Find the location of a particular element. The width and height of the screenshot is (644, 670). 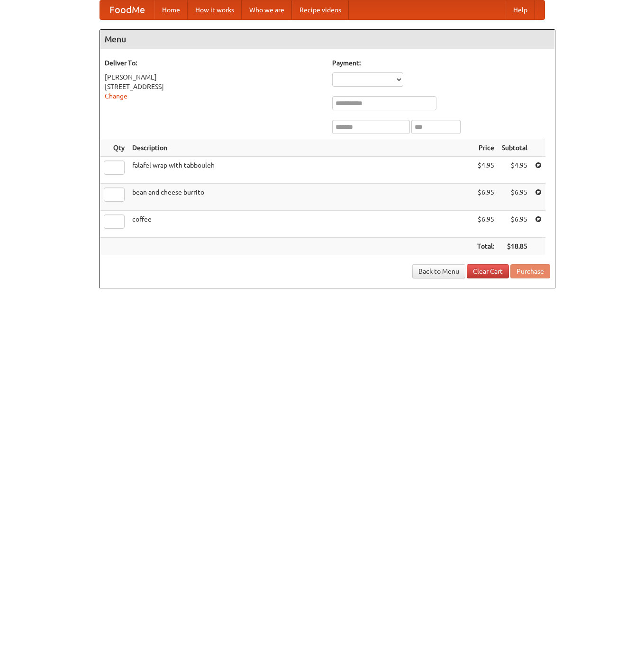

button: Purchase is located at coordinates (530, 271).